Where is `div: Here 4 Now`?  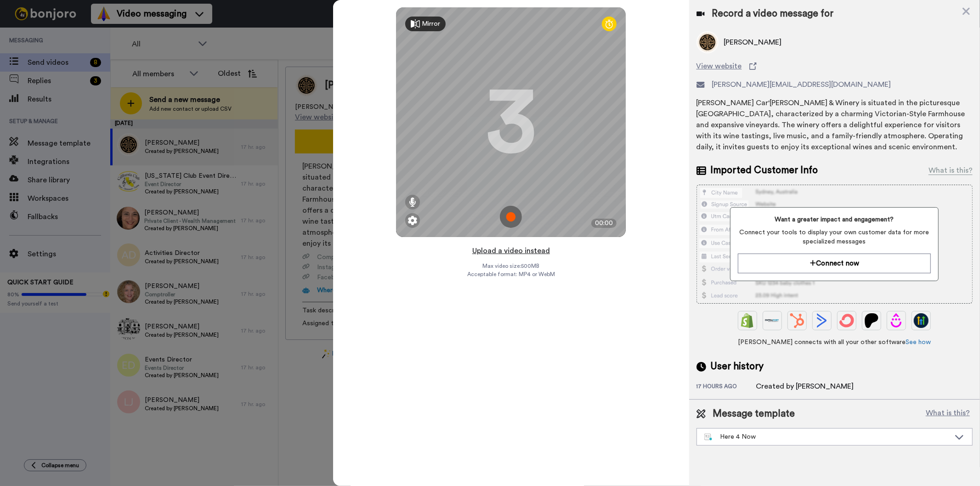
div: Here 4 Now is located at coordinates (827, 437).